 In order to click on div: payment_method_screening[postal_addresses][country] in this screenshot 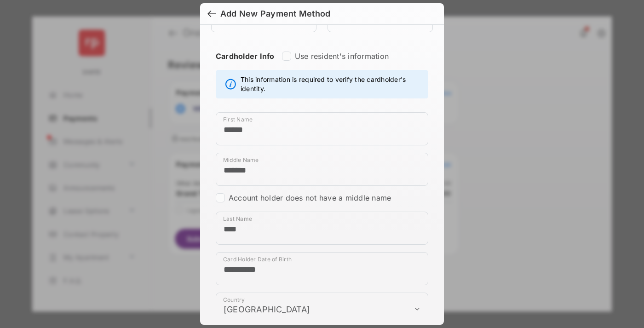, I will do `click(322, 309)`.